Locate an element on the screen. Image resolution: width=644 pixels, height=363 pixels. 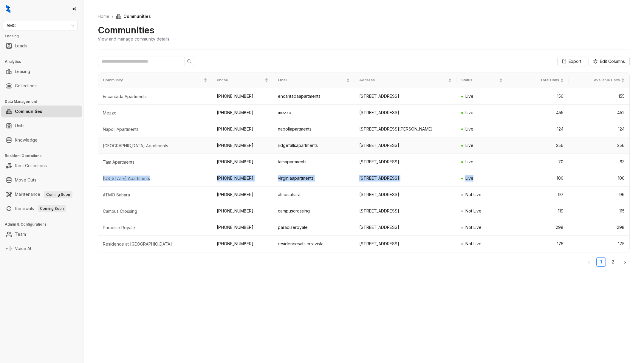
td: 63 is located at coordinates (599, 162).